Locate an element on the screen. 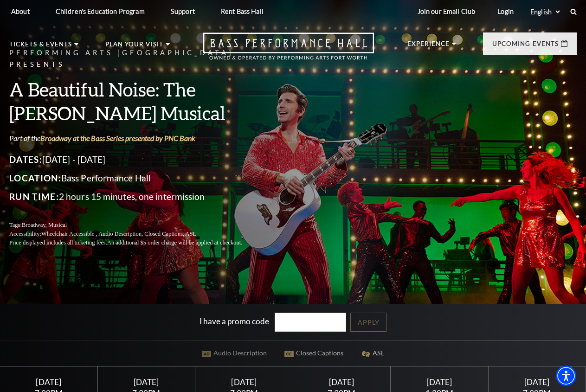 The width and height of the screenshot is (586, 392). p: Accessibility: is located at coordinates (137, 234).